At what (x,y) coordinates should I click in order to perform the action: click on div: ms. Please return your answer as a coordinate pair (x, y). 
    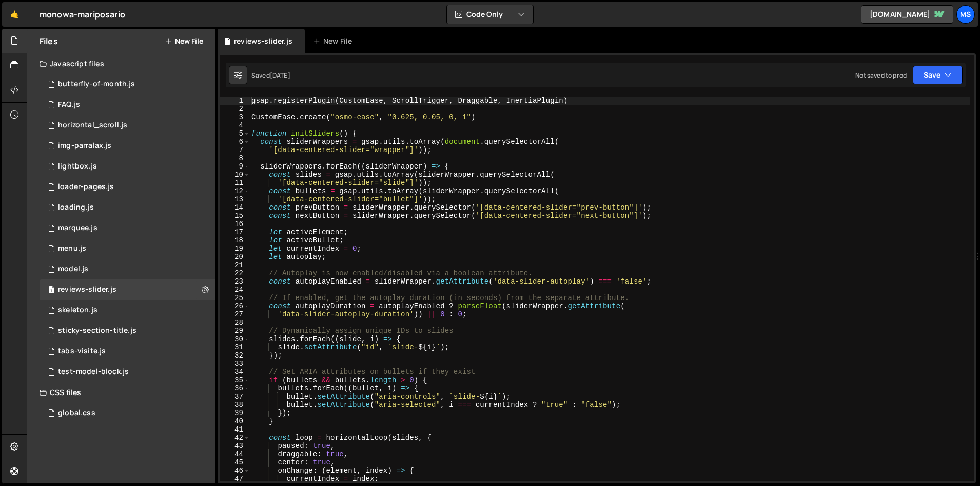
    Looking at the image, I should click on (966, 14).